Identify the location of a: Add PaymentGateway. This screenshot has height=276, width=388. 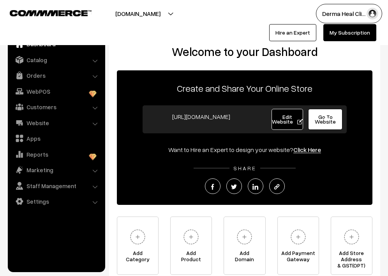
(298, 246).